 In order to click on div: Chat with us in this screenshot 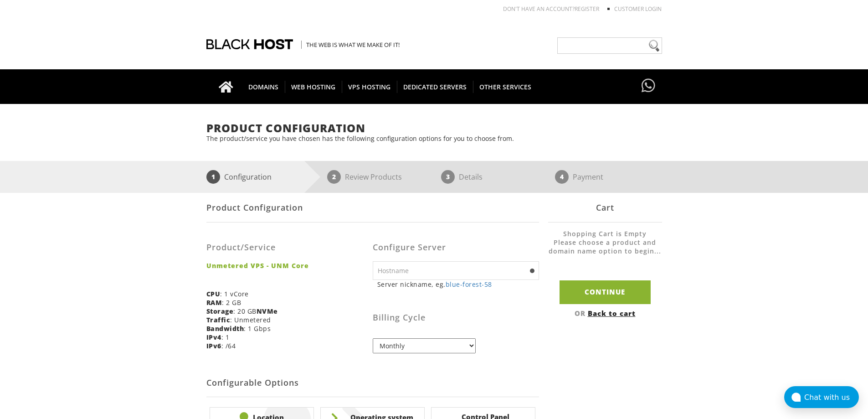, I will do `click(832, 397)`.